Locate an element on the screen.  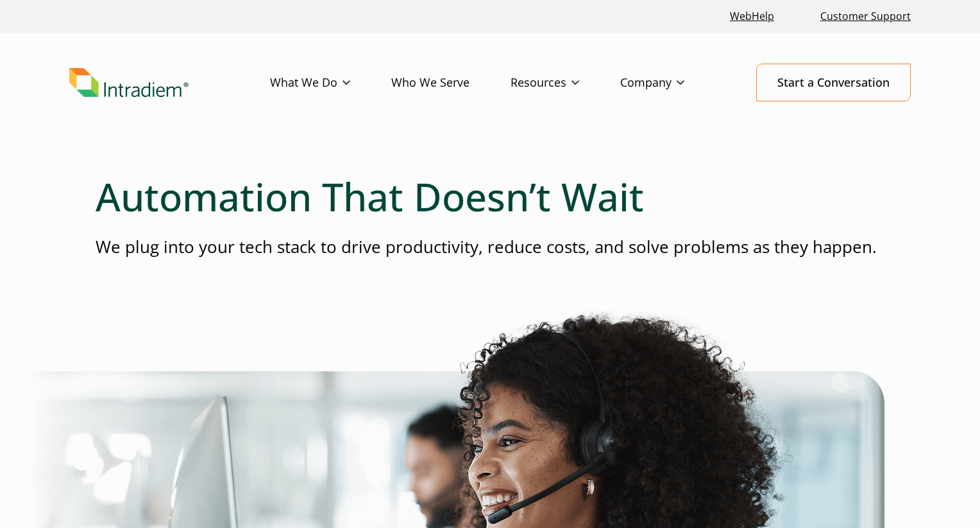
img: Intradiem is located at coordinates (129, 83).